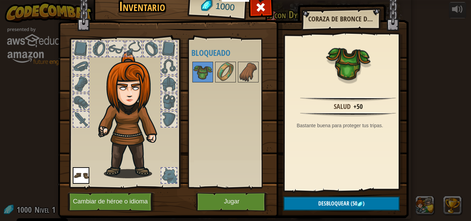  Describe the element at coordinates (340, 125) in the screenshot. I see `font: Bastante buena para proteger tus tripas.` at that location.